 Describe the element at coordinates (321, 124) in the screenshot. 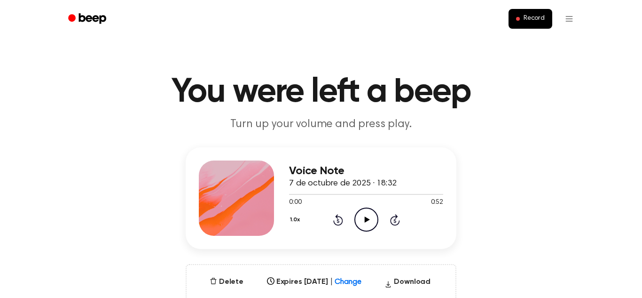

I see `p: Turn up your volume and press play.` at that location.